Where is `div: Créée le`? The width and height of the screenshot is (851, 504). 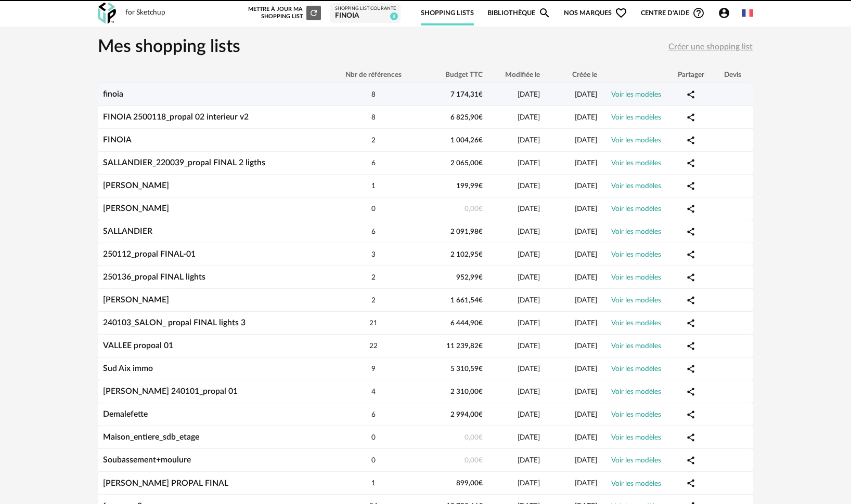
div: Créée le is located at coordinates (574, 75).